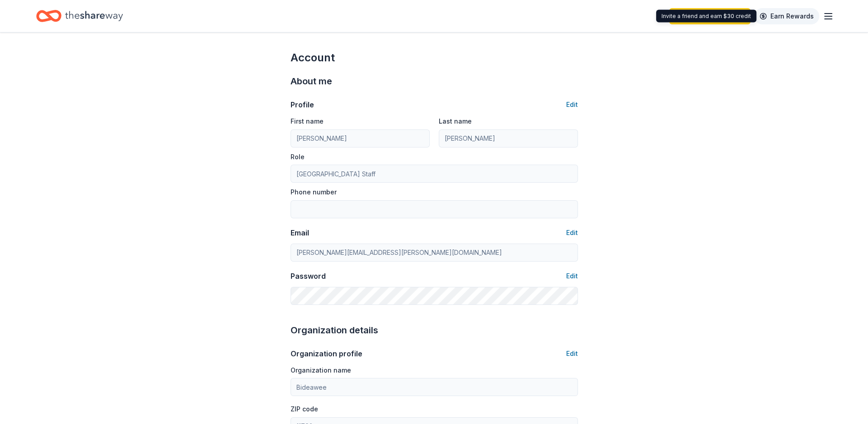 This screenshot has width=868, height=424. I want to click on label: First name, so click(307, 122).